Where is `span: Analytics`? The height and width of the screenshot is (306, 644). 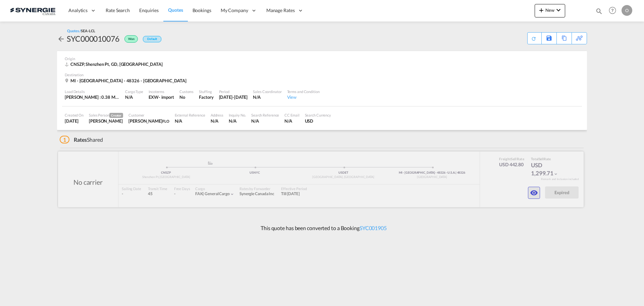 span: Analytics is located at coordinates (78, 10).